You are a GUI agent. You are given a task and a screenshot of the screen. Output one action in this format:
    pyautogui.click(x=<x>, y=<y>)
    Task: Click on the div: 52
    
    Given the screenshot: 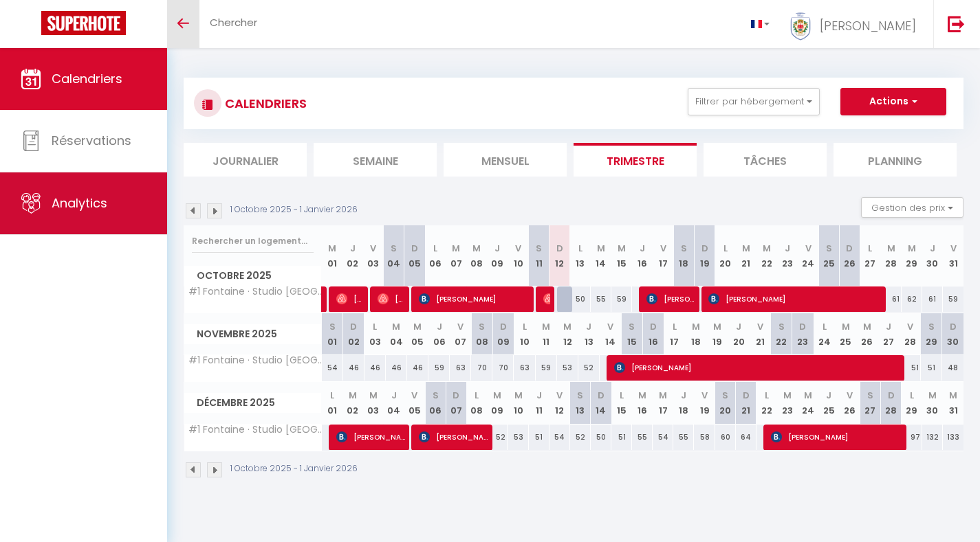 What is the action you would take?
    pyautogui.click(x=581, y=437)
    